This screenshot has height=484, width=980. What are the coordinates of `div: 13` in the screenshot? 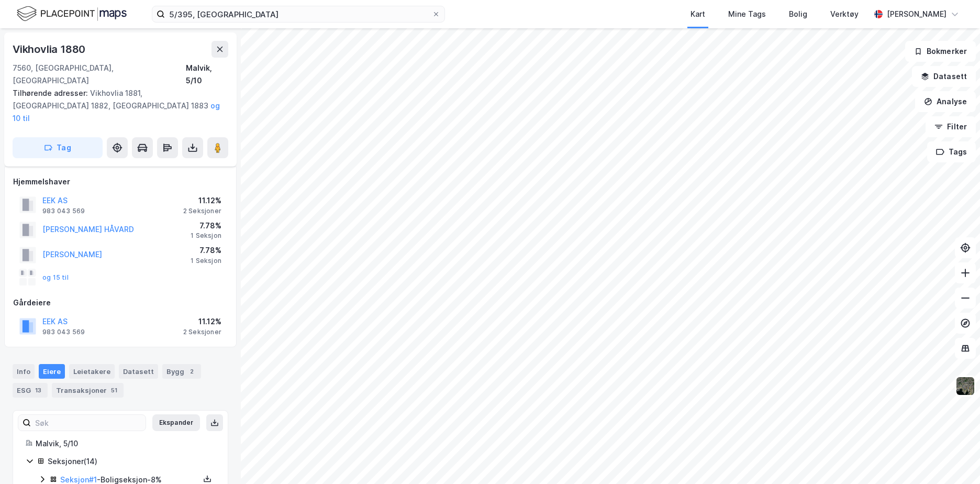 It's located at (38, 390).